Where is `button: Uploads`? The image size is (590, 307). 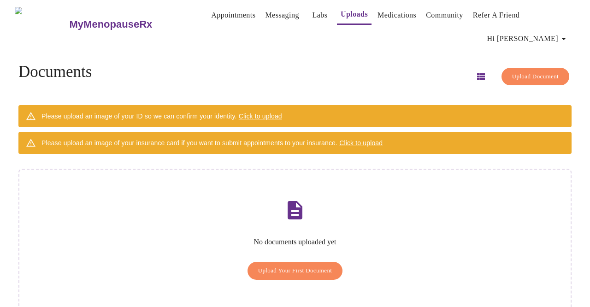 button: Uploads is located at coordinates (354, 15).